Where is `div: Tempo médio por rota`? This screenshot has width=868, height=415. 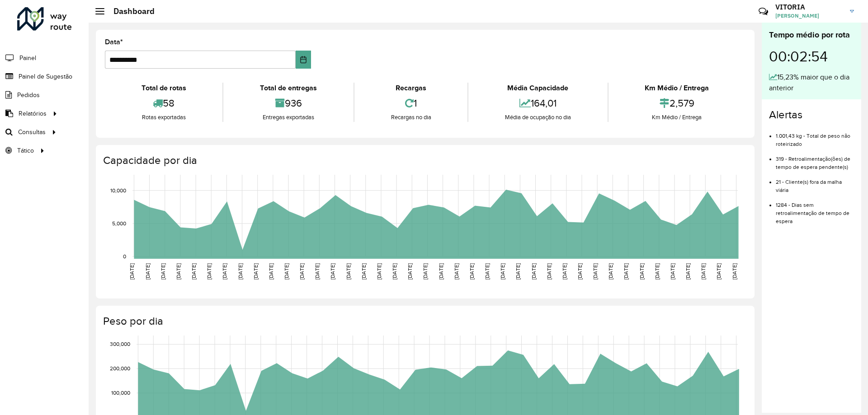 div: Tempo médio por rota is located at coordinates (811, 35).